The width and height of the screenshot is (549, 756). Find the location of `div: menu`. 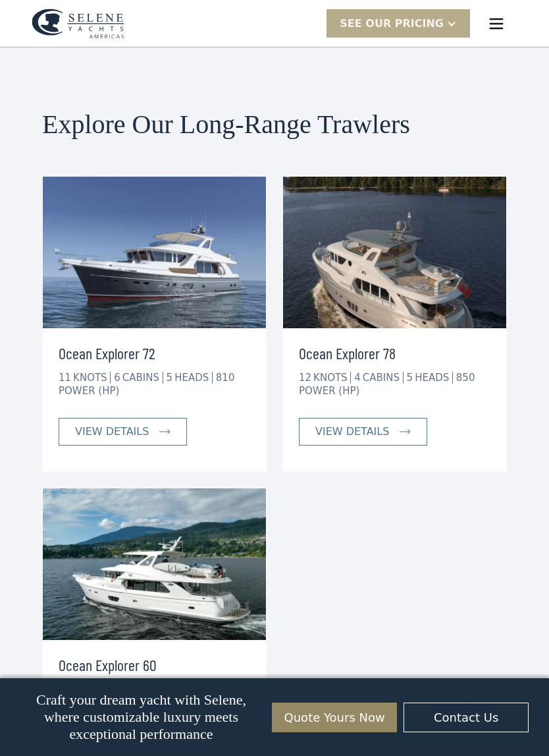

div: menu is located at coordinates (497, 24).